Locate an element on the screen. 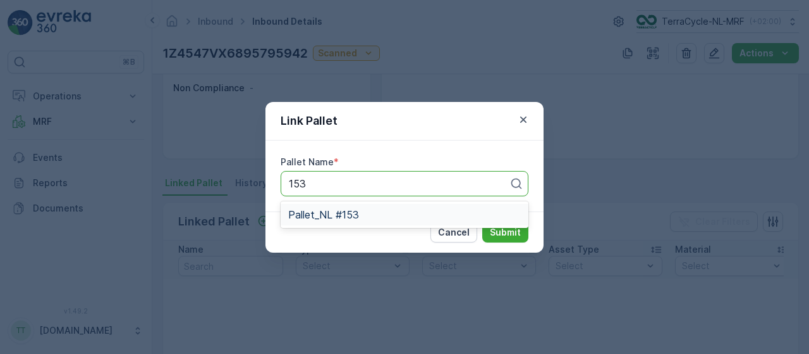  p: Submit is located at coordinates (505, 232).